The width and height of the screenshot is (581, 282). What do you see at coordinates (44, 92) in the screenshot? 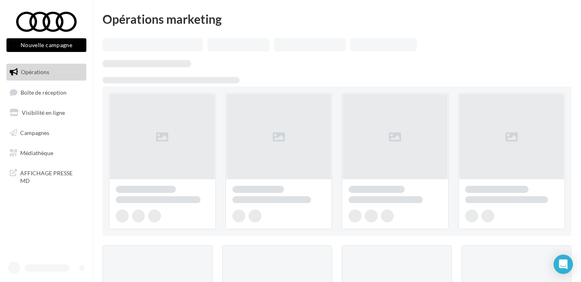
I see `span: Boîte de réception` at bounding box center [44, 92].